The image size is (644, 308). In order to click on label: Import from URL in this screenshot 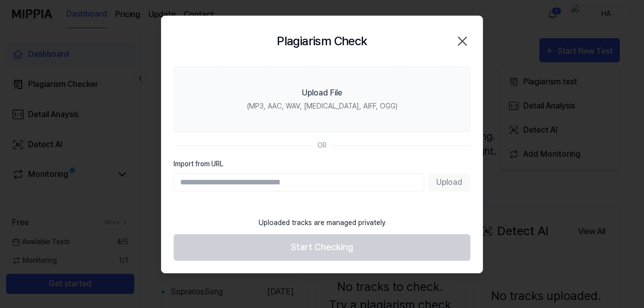, I will do `click(322, 164)`.